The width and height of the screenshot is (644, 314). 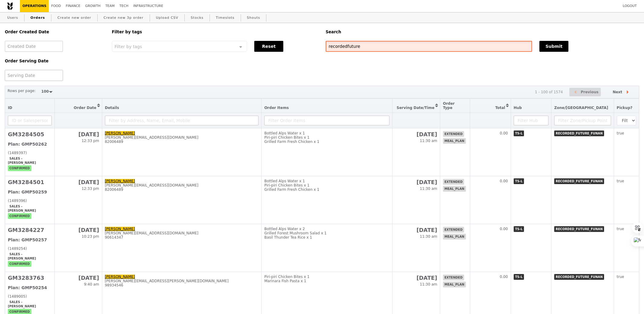 I want to click on h5: Order Created Date, so click(x=55, y=32).